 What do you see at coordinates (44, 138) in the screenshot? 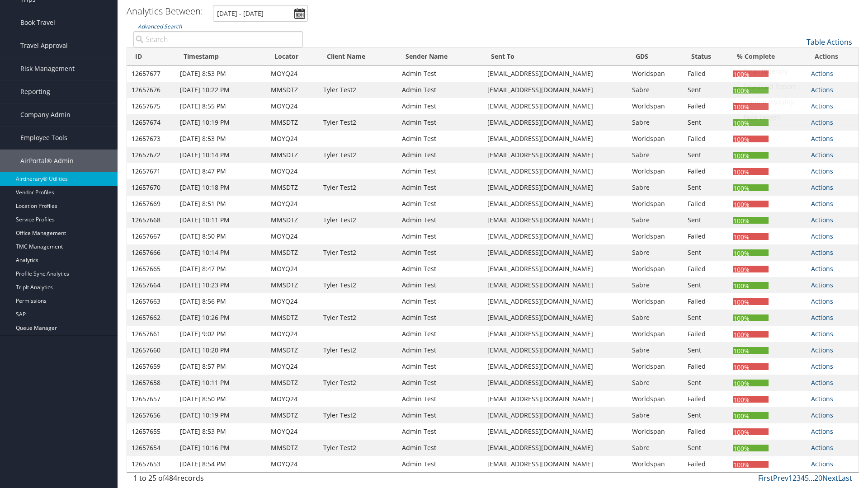
I see `span: Employee Tools` at bounding box center [44, 138].